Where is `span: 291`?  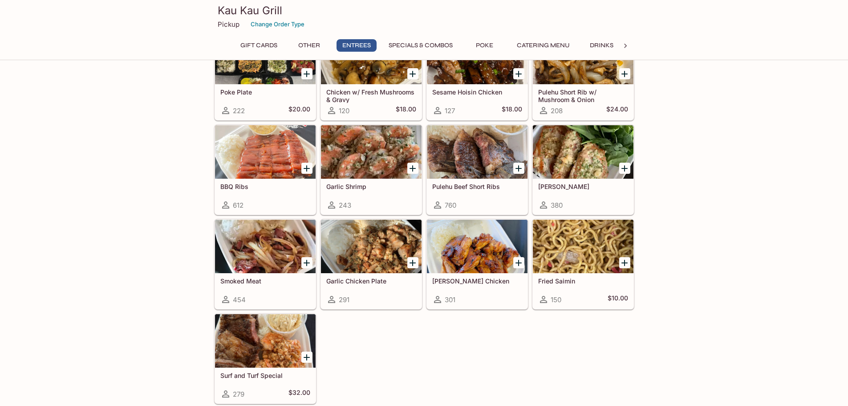 span: 291 is located at coordinates (344, 299).